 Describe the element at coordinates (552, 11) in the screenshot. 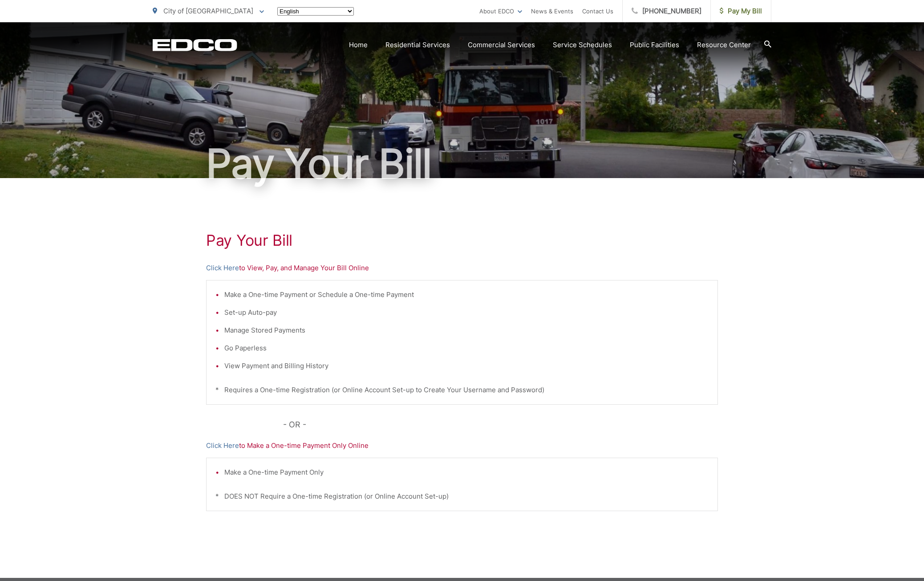

I see `a: News & Events` at that location.